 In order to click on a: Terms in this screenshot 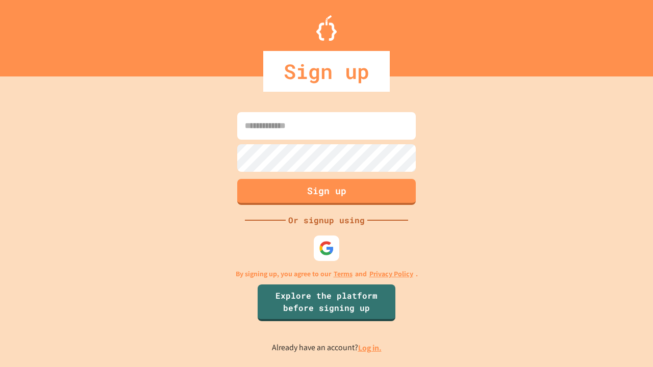, I will do `click(343, 274)`.